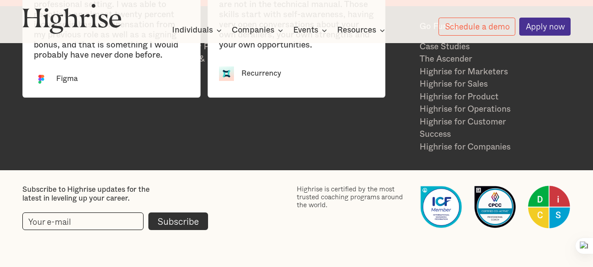 The image size is (593, 267). Describe the element at coordinates (72, 18) in the screenshot. I see `img: Highrise logo` at that location.